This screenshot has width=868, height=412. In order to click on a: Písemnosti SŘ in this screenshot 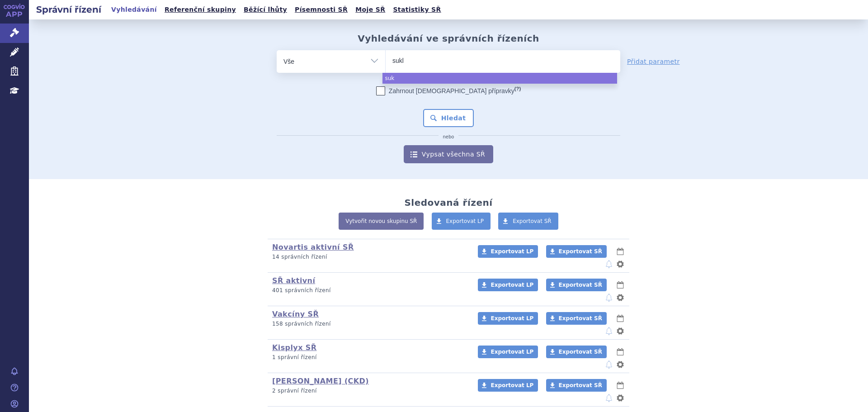, I will do `click(321, 9)`.